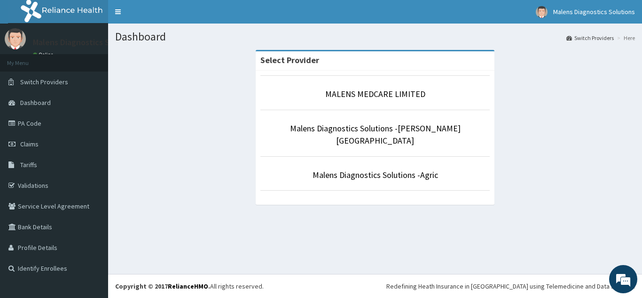 This screenshot has height=298, width=642. What do you see at coordinates (29, 144) in the screenshot?
I see `span: Claims` at bounding box center [29, 144].